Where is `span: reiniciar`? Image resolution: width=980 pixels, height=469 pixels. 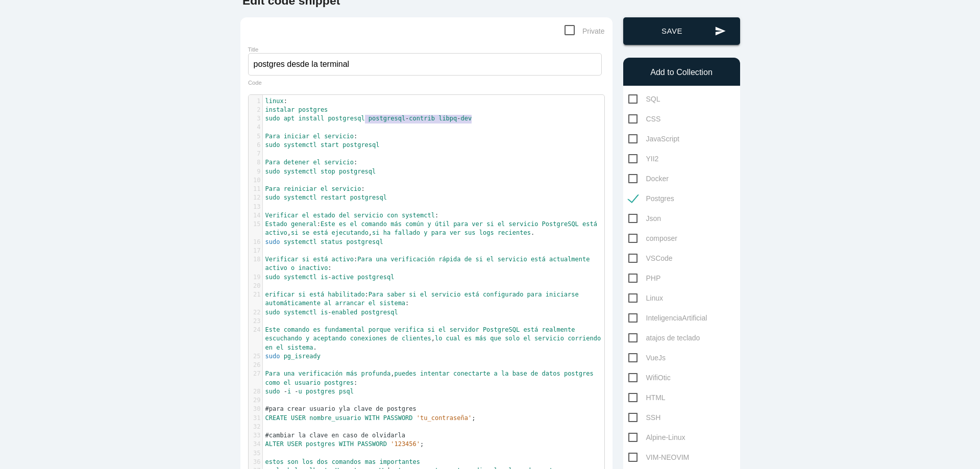 span: reiniciar is located at coordinates (300, 189).